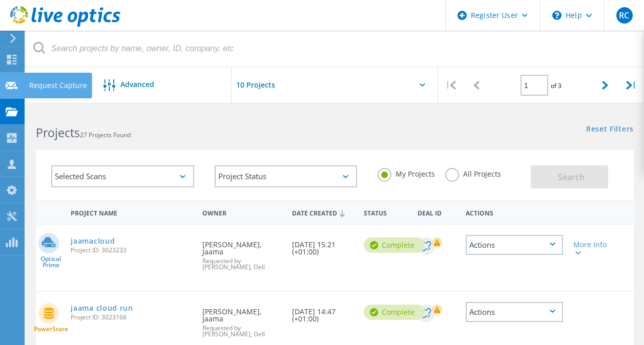 This screenshot has width=644, height=345. I want to click on a: jaamacloud, so click(93, 241).